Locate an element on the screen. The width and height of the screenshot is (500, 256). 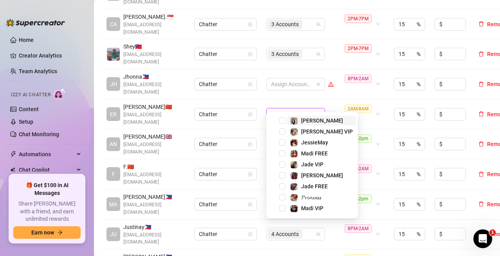
span: Justinay 🇵🇭 is located at coordinates (154, 227).